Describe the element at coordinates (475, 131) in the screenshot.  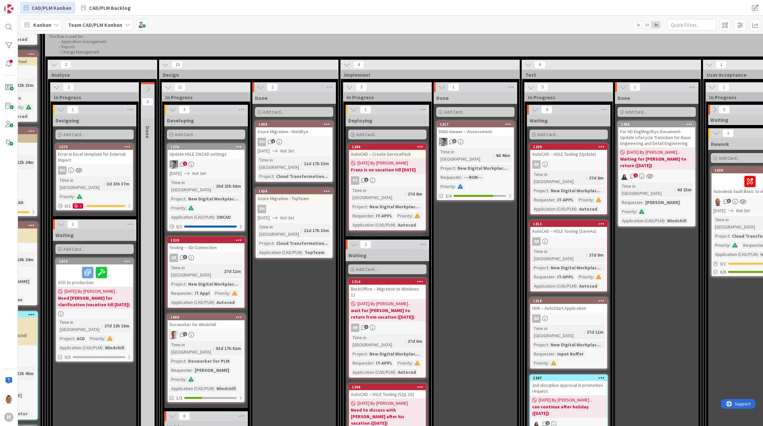
I see `div: DWG-Viewer -- Assessment` at that location.